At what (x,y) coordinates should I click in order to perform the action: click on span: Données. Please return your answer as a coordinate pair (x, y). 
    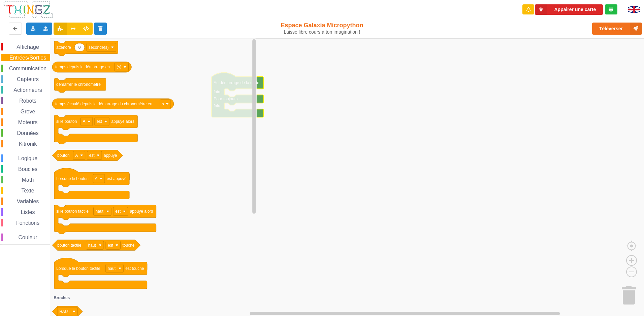
    Looking at the image, I should click on (28, 133).